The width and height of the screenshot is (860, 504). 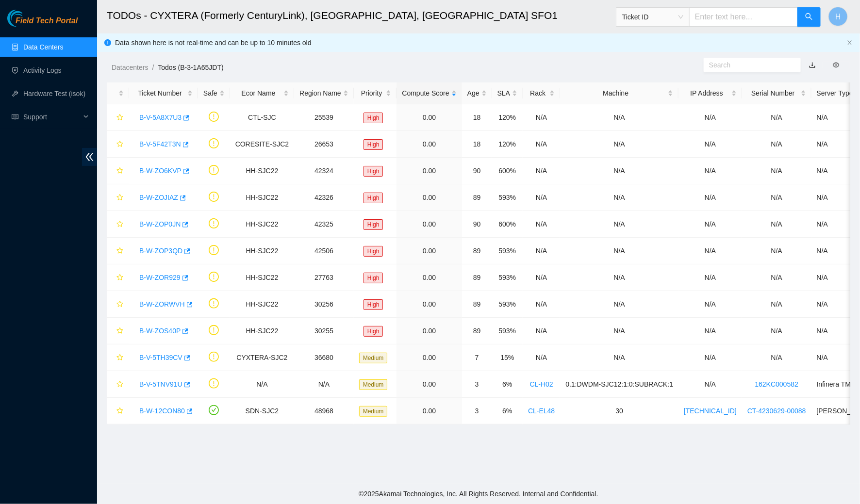 I want to click on input: Search, so click(x=749, y=65).